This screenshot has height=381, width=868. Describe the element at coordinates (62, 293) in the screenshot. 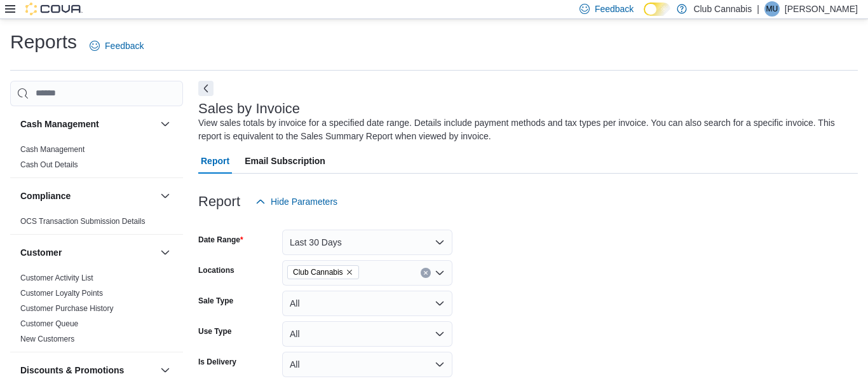

I see `a: Customer Loyalty Points` at that location.